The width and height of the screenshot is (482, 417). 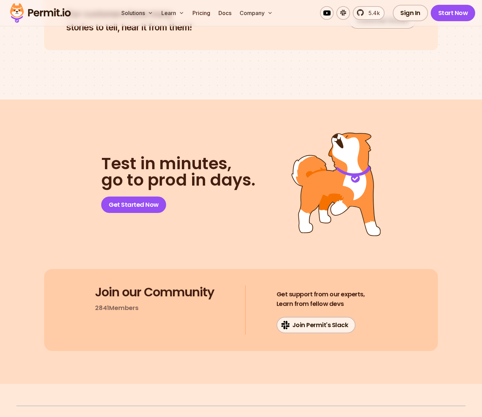 I want to click on a: Start Now, so click(x=453, y=13).